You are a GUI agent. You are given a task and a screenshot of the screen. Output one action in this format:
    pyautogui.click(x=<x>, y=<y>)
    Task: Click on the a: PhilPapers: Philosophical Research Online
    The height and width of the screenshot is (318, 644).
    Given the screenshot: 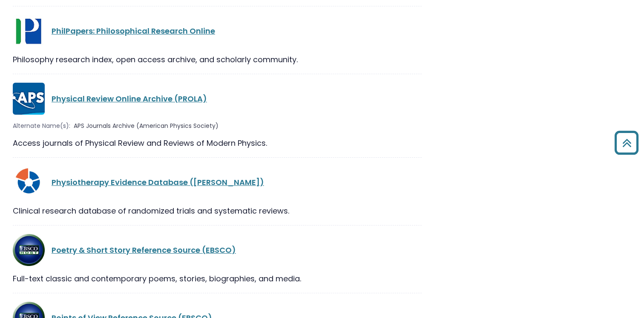 What is the action you would take?
    pyautogui.click(x=133, y=31)
    